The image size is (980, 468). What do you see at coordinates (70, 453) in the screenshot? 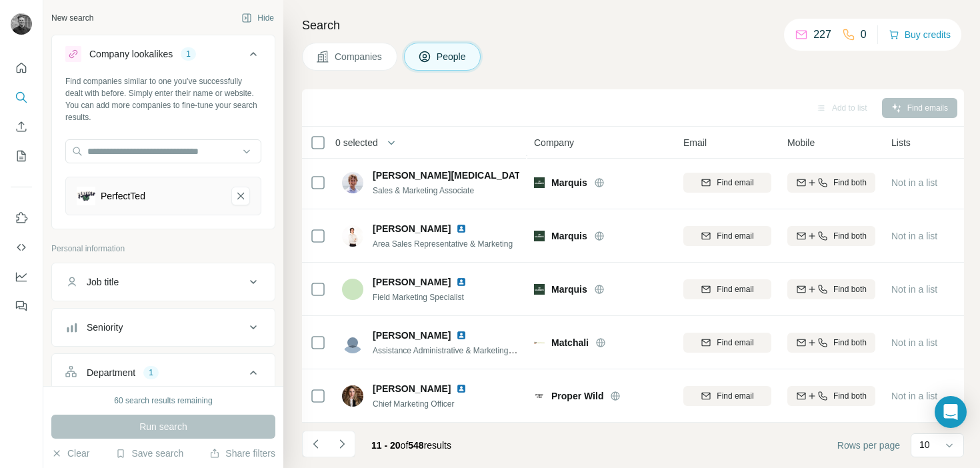
I see `button: Clear` at bounding box center [70, 453].